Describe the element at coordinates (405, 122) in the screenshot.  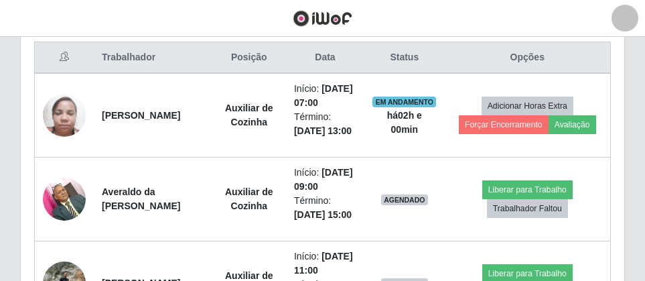
I see `strong: há 02 h e 00 min` at that location.